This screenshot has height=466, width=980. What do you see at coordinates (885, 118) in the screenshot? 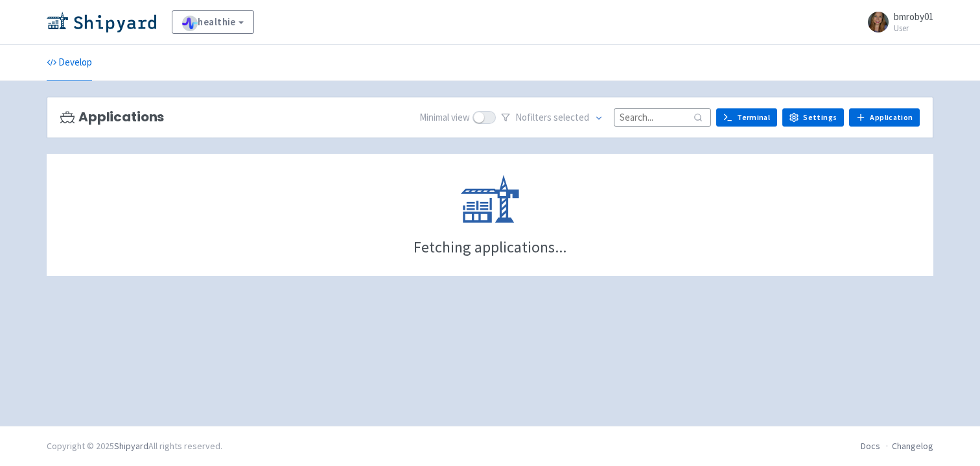
I see `a: Application` at bounding box center [885, 118].